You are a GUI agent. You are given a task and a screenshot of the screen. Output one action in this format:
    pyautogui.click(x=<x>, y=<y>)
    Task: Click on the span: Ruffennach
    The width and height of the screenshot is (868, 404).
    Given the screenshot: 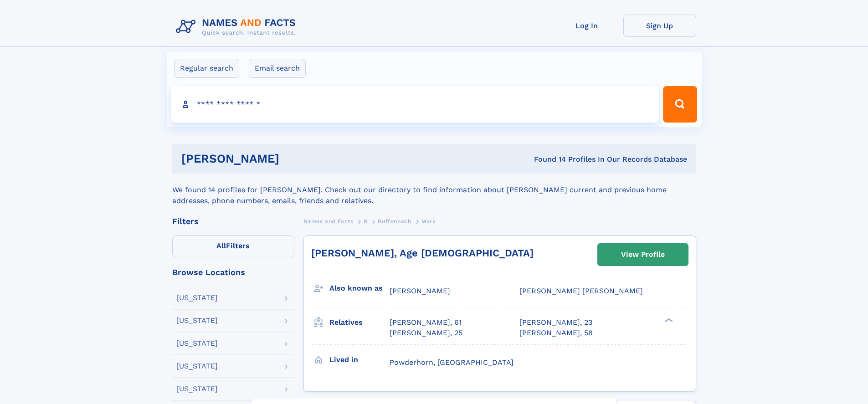 What is the action you would take?
    pyautogui.click(x=394, y=221)
    